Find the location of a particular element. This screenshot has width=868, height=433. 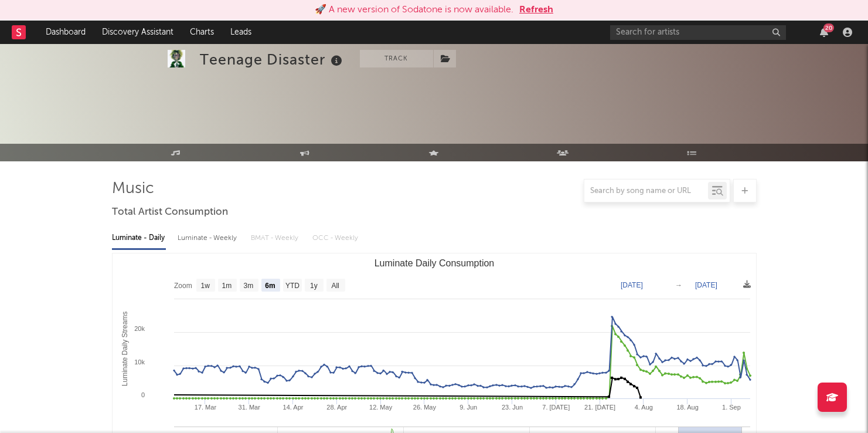

button: 20 is located at coordinates (824, 32).